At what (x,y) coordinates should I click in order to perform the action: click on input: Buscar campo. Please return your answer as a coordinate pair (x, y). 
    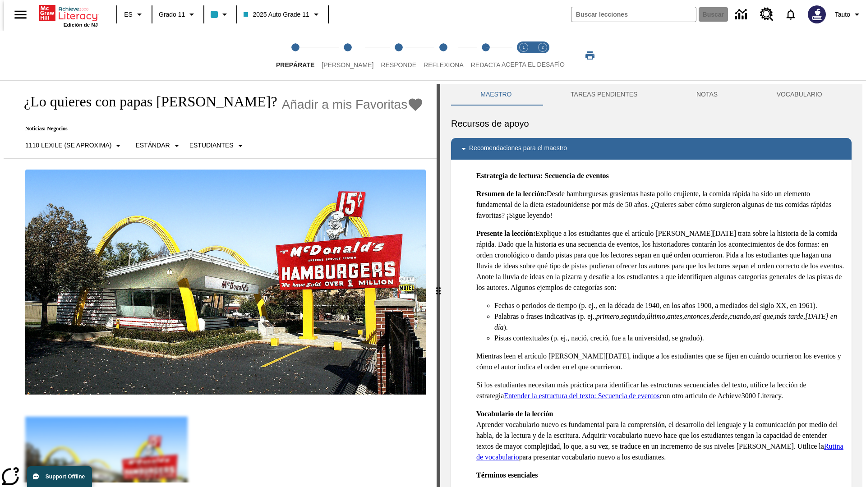
    Looking at the image, I should click on (633, 14).